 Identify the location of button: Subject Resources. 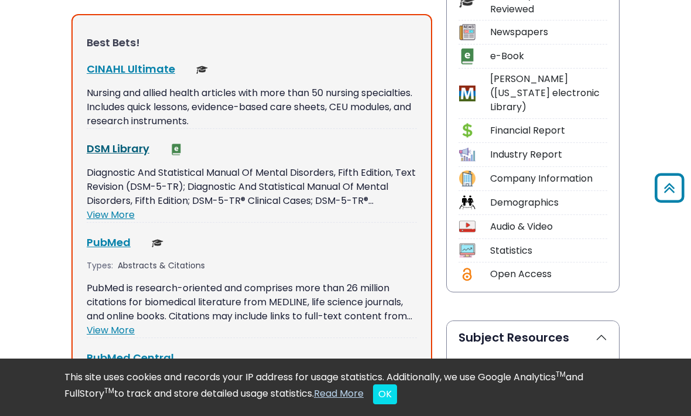
(533, 337).